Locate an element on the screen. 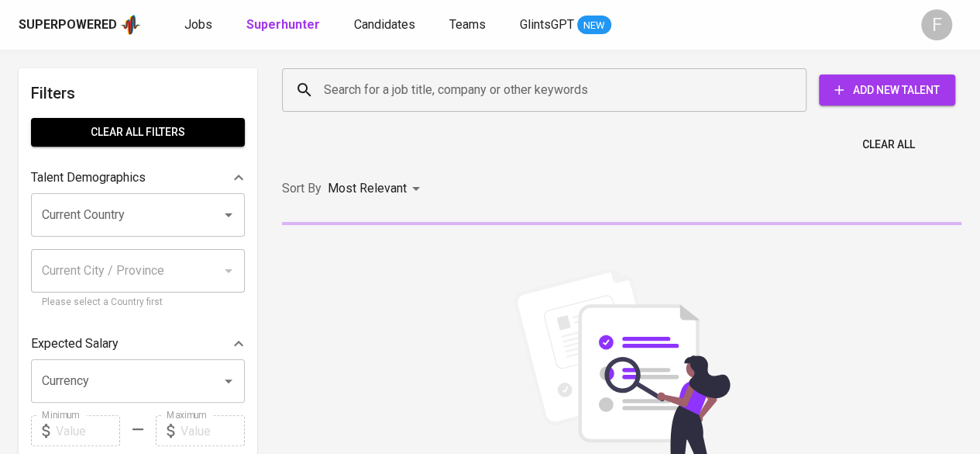 The image size is (980, 454). span: Candidates is located at coordinates (384, 24).